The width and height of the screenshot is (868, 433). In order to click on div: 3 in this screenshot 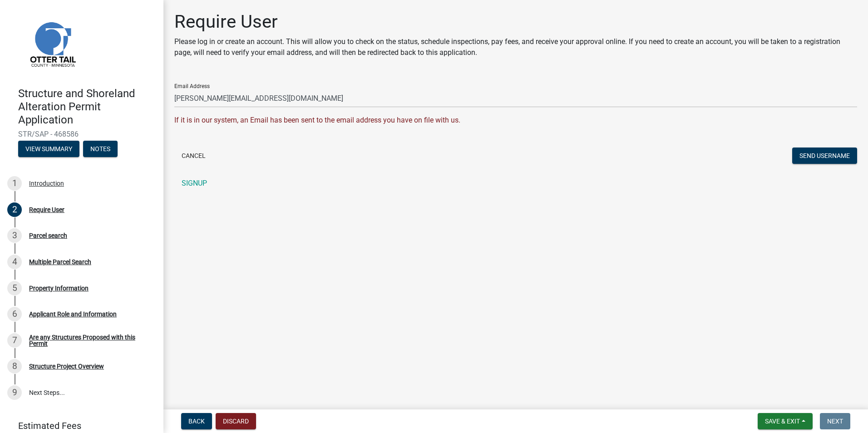, I will do `click(14, 235)`.